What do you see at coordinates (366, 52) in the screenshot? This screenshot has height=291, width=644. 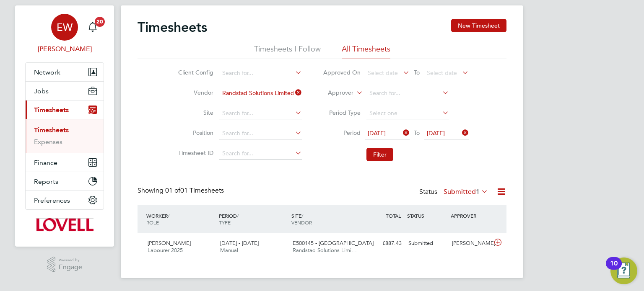 I see `li: All Timesheets` at bounding box center [366, 52].